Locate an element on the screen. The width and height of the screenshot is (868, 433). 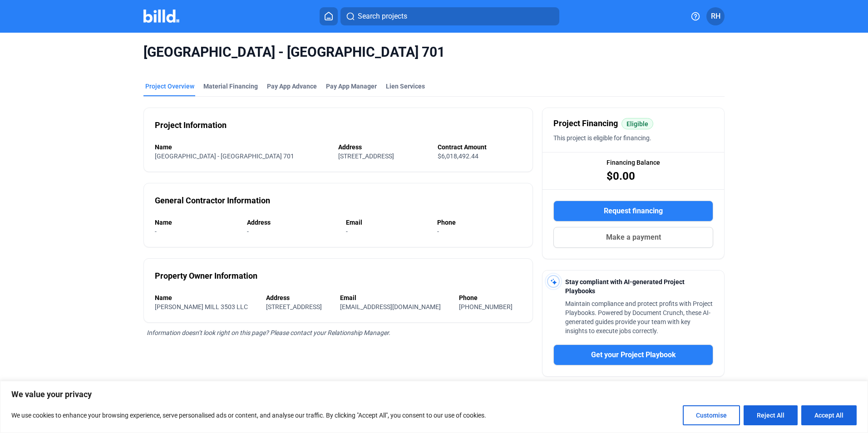
span: Stay compliant with AI-generated Project Playbooks is located at coordinates (624, 286).